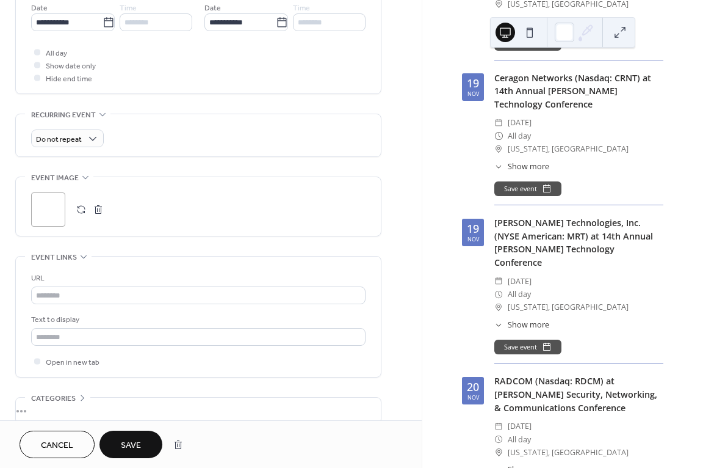 The width and height of the screenshot is (703, 468). Describe the element at coordinates (71, 66) in the screenshot. I see `span: Show date only` at that location.